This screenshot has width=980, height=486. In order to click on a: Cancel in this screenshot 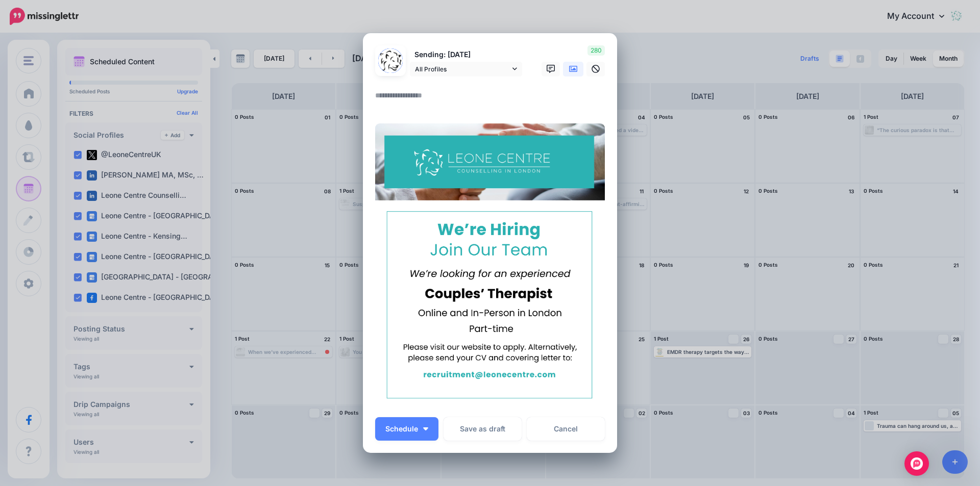, I will do `click(565, 429)`.